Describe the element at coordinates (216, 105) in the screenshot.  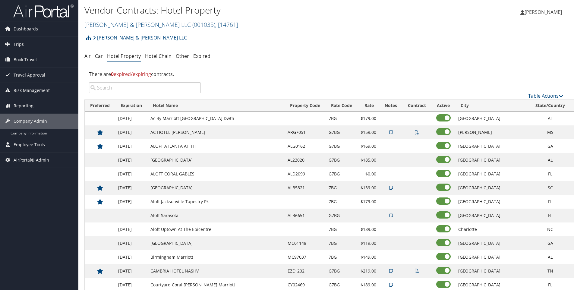
I see `th: Hotel Name: activate to sort column descending` at that location.